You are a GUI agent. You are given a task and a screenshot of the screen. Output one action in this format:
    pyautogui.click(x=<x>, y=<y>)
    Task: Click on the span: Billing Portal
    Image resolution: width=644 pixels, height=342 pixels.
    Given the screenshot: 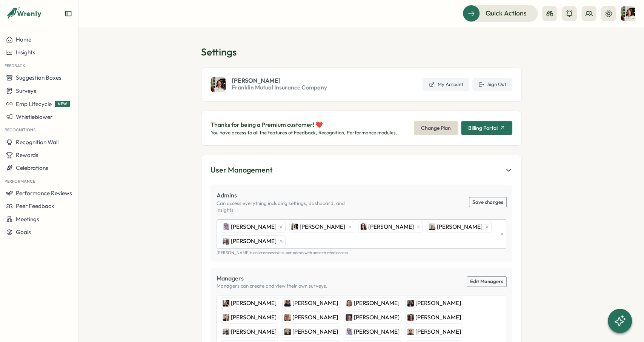 What is the action you would take?
    pyautogui.click(x=483, y=128)
    